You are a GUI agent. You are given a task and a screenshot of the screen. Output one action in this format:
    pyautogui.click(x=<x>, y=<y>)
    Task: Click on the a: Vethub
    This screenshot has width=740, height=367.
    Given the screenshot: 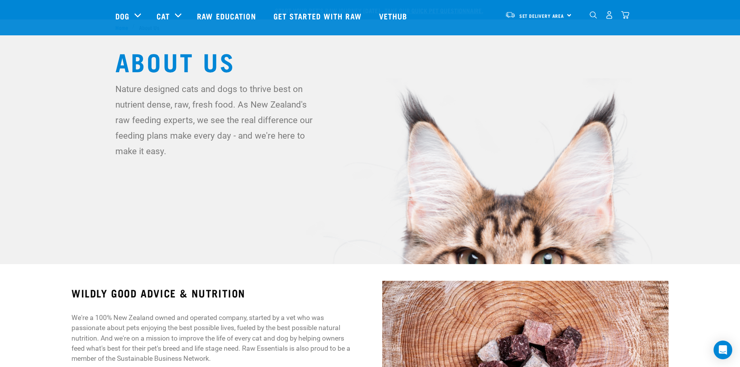 What is the action you would take?
    pyautogui.click(x=394, y=16)
    